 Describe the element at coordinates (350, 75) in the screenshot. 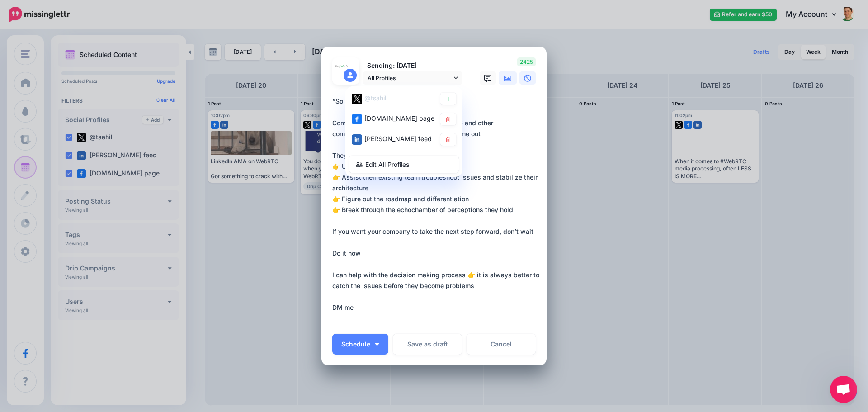

I see `img: user_default_image.png` at that location.